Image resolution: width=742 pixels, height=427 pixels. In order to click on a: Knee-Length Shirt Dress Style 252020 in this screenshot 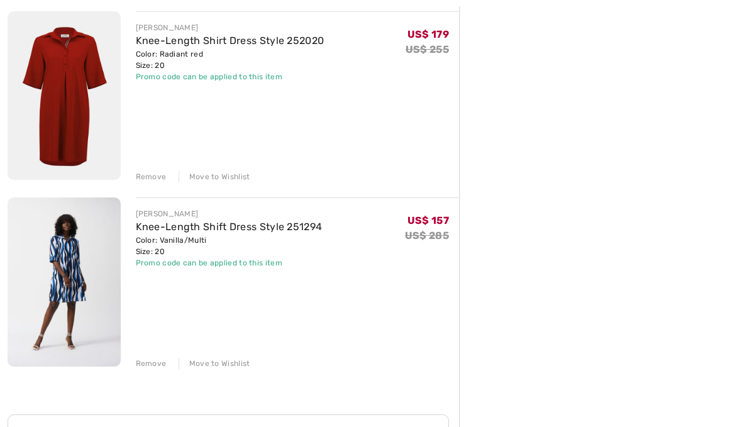, I will do `click(230, 40)`.